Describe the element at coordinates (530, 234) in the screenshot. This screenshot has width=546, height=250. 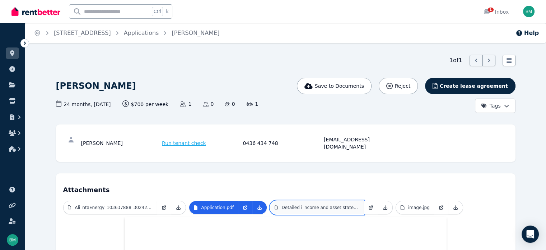
I see `div: Open Intercom Messenger` at that location.